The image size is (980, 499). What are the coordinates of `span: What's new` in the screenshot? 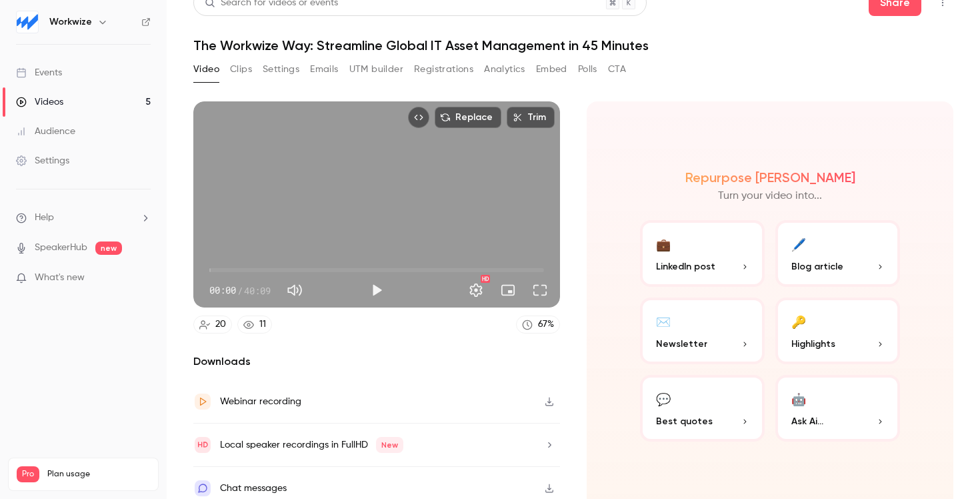 It's located at (59, 278).